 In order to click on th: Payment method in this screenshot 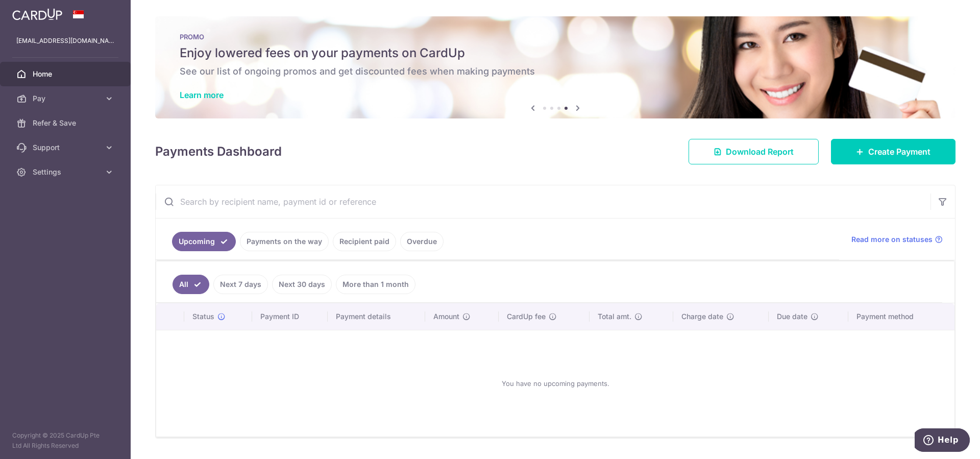, I will do `click(902, 317)`.